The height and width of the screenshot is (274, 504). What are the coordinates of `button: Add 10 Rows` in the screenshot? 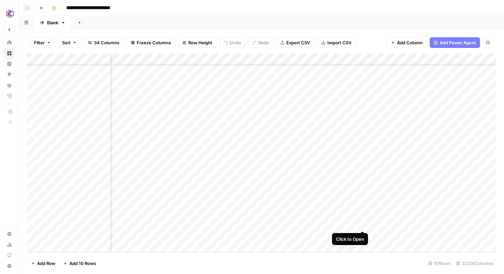 It's located at (80, 264).